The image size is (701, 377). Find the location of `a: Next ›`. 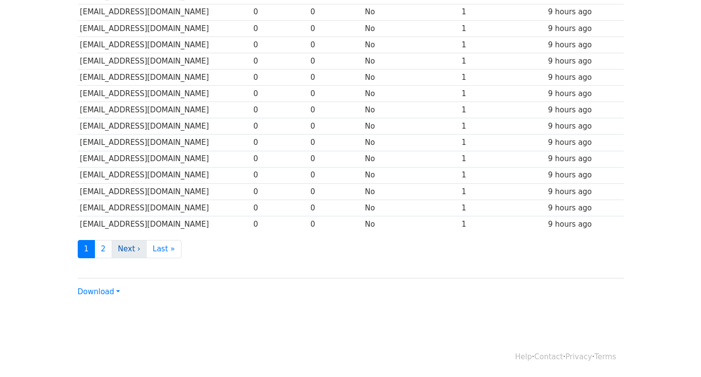

a: Next › is located at coordinates (129, 249).